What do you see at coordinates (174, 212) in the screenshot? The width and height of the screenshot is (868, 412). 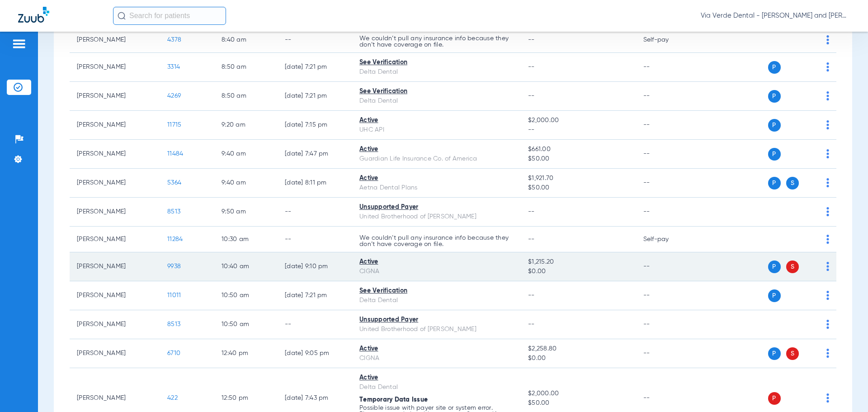 I see `span: 8513` at bounding box center [174, 212].